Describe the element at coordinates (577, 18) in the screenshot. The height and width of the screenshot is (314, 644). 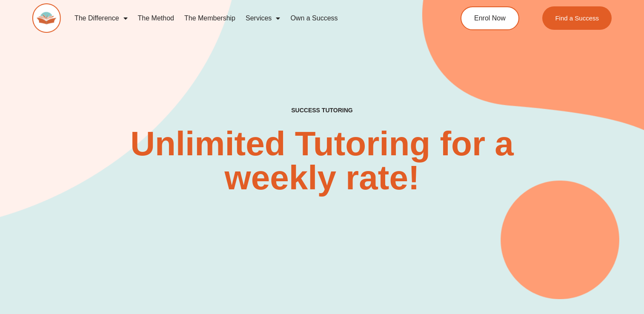
I see `span: Find a Success` at that location.